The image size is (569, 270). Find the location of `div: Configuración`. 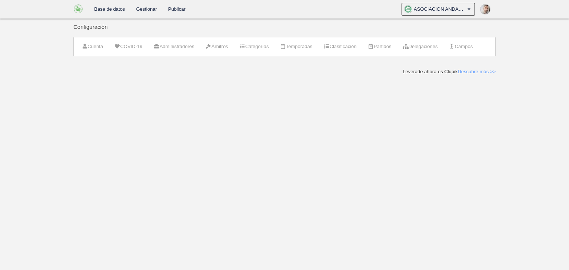

div: Configuración is located at coordinates (284, 30).